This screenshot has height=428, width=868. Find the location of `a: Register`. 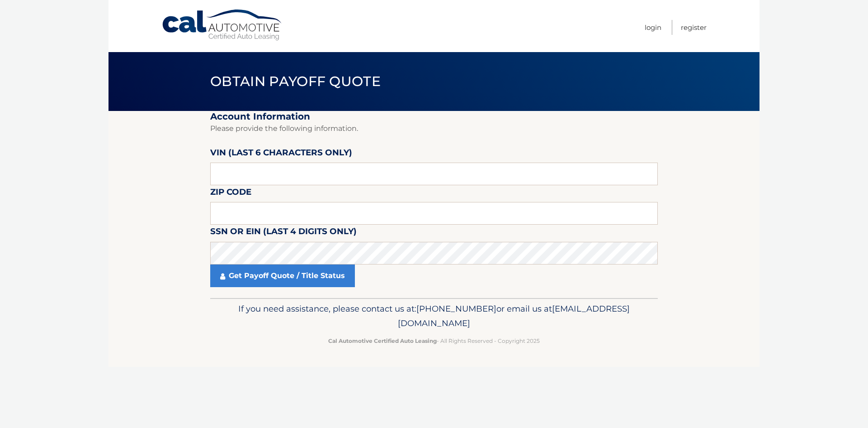

a: Register is located at coordinates (694, 27).